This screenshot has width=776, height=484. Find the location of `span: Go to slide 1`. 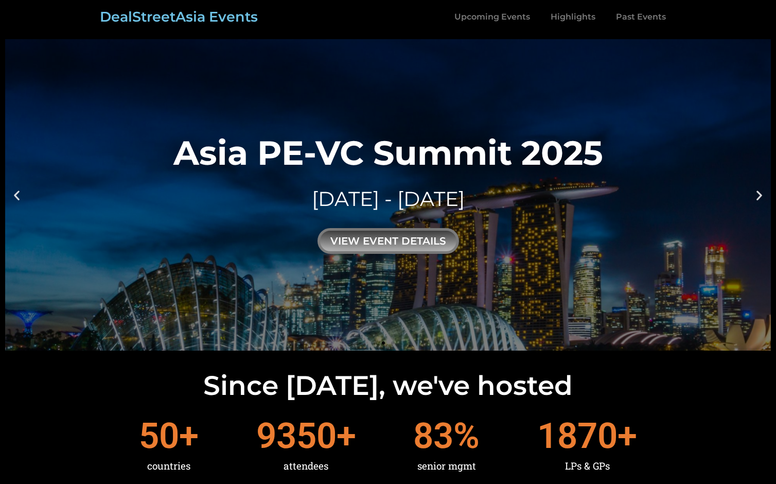

span: Go to slide 1 is located at coordinates (383, 343).